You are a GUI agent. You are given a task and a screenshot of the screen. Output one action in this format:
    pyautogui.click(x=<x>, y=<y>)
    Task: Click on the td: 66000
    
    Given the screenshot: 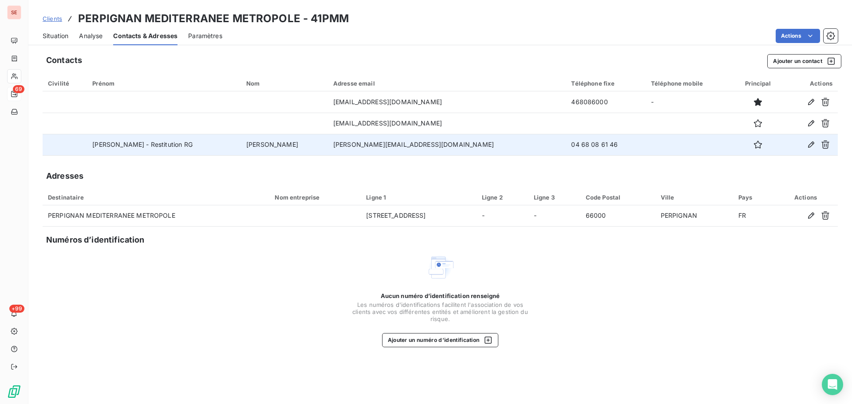 What is the action you would take?
    pyautogui.click(x=618, y=216)
    